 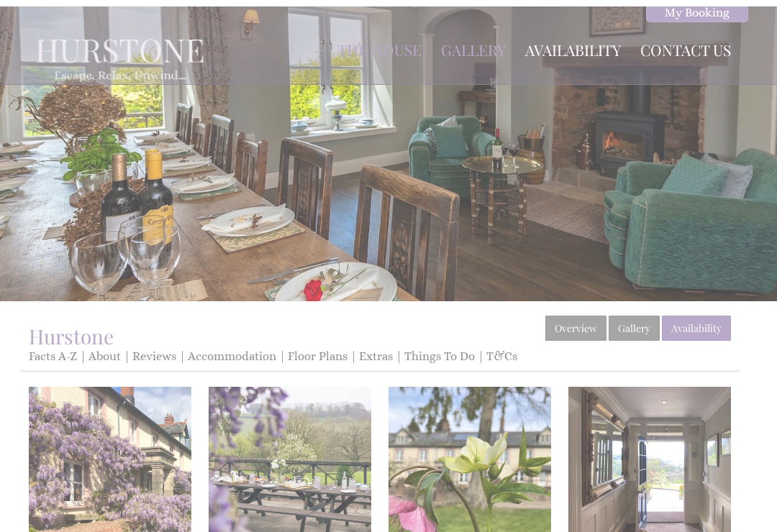 What do you see at coordinates (502, 350) in the screenshot?
I see `a: T&Cs` at bounding box center [502, 350].